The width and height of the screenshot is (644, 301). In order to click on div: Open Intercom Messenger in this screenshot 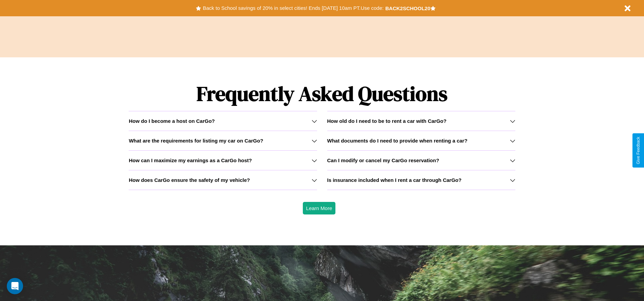, I will do `click(15, 286)`.